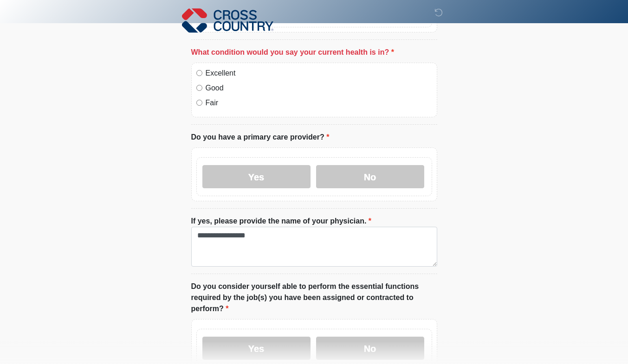 This screenshot has width=628, height=364. Describe the element at coordinates (319, 73) in the screenshot. I see `label: Excellent` at that location.